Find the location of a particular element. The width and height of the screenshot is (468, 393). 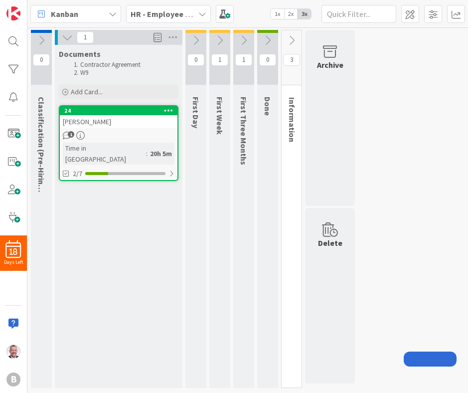

span: 2/7 is located at coordinates (77, 173).